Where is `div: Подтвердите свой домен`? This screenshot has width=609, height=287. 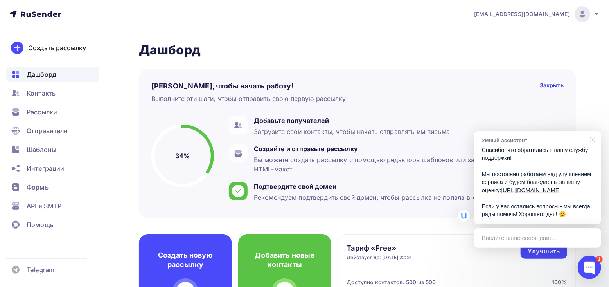 div: Подтвердите свой домен is located at coordinates (375, 186).